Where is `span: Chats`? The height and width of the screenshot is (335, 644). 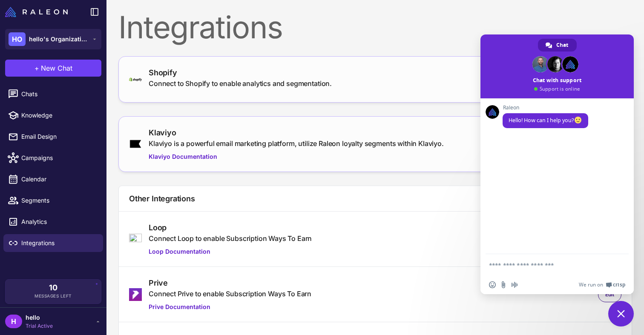
span: Chats is located at coordinates (59, 94).